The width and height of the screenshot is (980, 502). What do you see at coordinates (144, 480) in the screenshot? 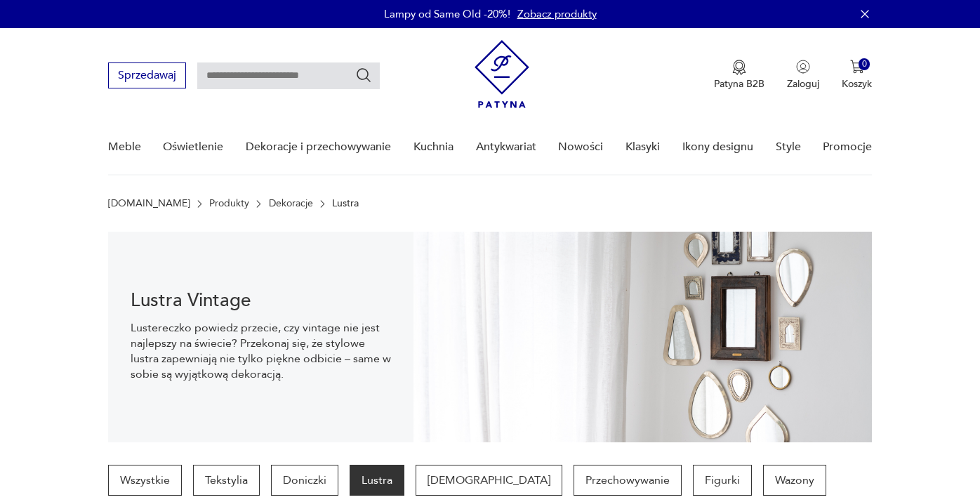
I see `a: Wszystkie` at bounding box center [144, 480].